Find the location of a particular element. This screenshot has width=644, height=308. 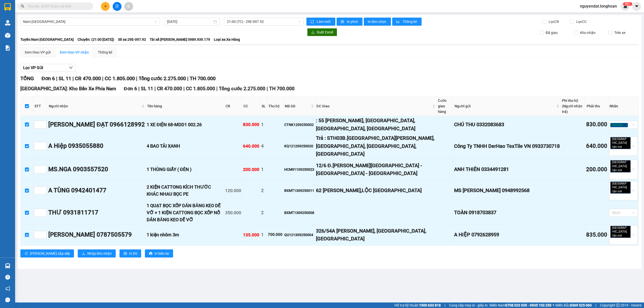

button: caret-down is located at coordinates (637, 6).